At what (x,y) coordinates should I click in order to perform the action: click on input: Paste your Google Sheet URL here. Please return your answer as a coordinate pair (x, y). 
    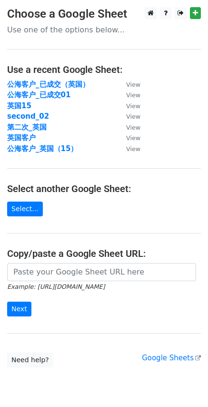
    Looking at the image, I should click on (101, 272).